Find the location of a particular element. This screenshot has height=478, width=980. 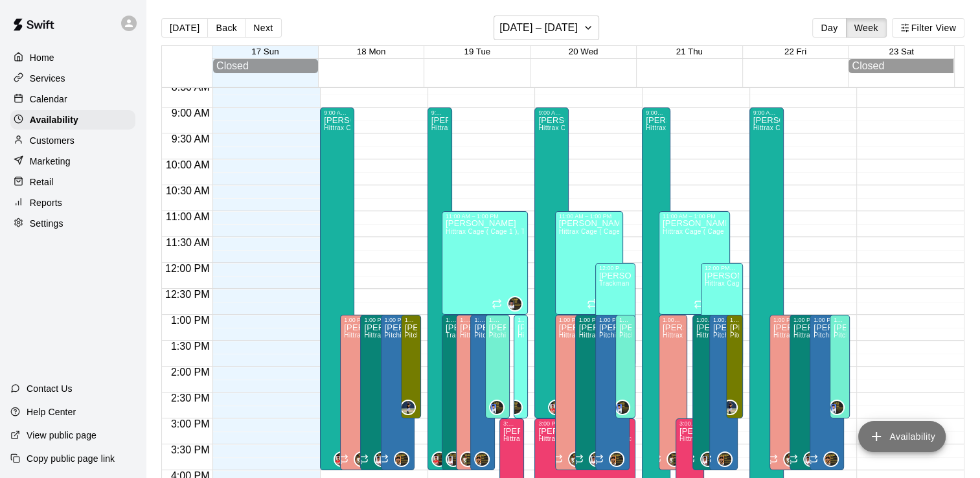

button: 20 Wed is located at coordinates (583, 52).